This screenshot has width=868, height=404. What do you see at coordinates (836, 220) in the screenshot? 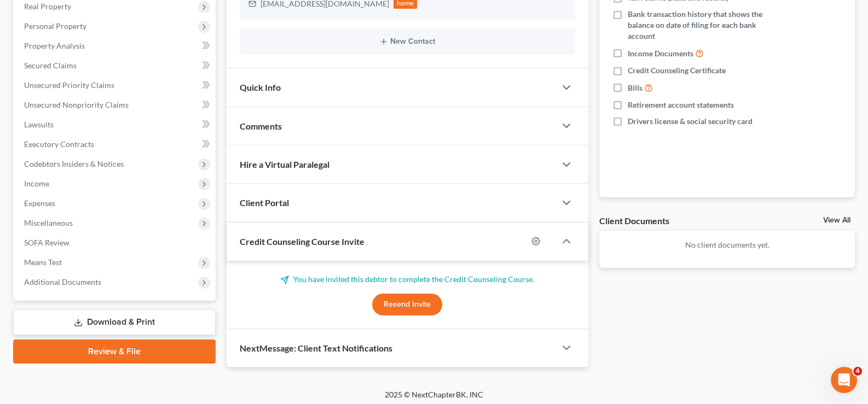
I see `a: View All` at bounding box center [836, 220].